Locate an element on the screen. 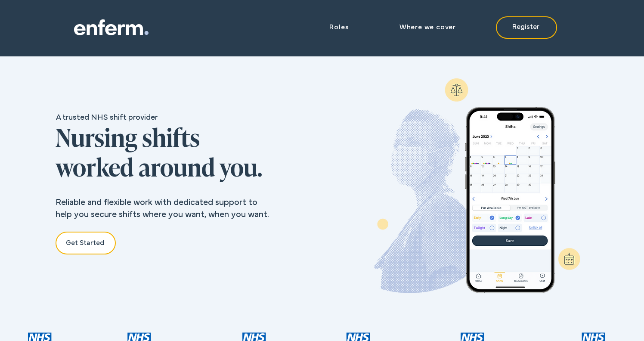 The width and height of the screenshot is (644, 341). span: Register is located at coordinates (526, 27).